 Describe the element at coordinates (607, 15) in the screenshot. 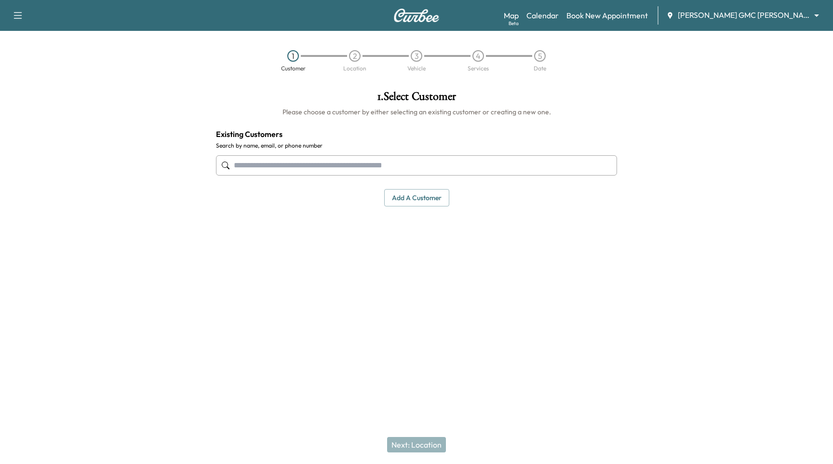

I see `a: Book New Appointment` at that location.